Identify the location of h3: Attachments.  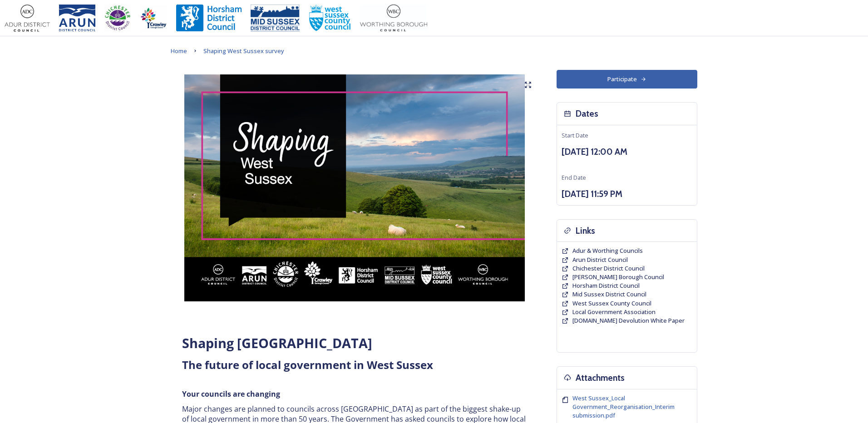
(600, 378).